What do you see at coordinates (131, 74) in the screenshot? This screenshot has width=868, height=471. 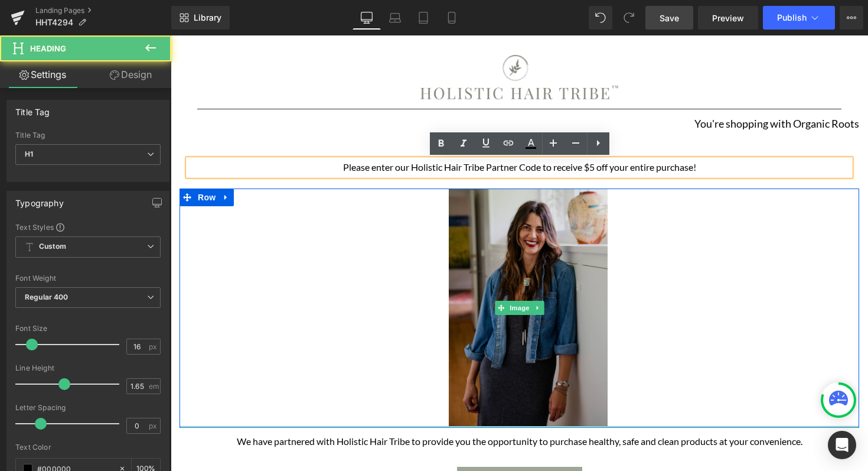 I see `a: Design` at bounding box center [131, 74].